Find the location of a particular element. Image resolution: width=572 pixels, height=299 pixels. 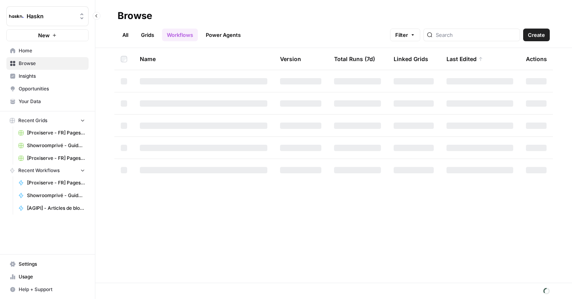

span: Showroomprivé - Guide d'achat de 800 mots is located at coordinates (56, 196).